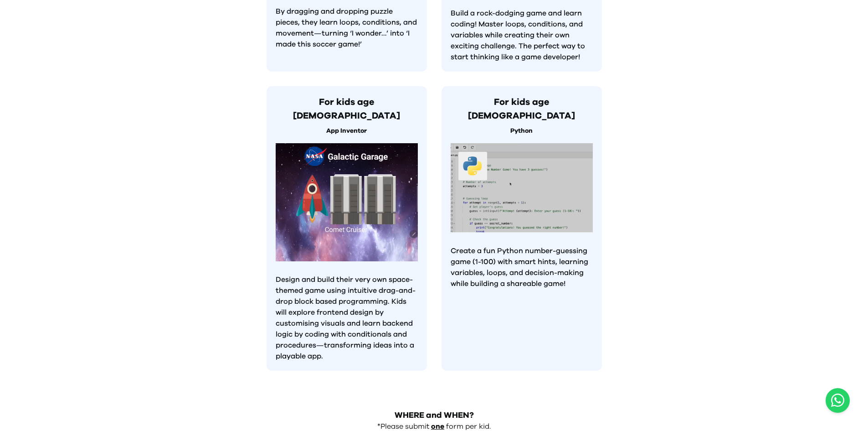 This screenshot has height=431, width=868. Describe the element at coordinates (346, 131) in the screenshot. I see `p: App Inventor` at that location.